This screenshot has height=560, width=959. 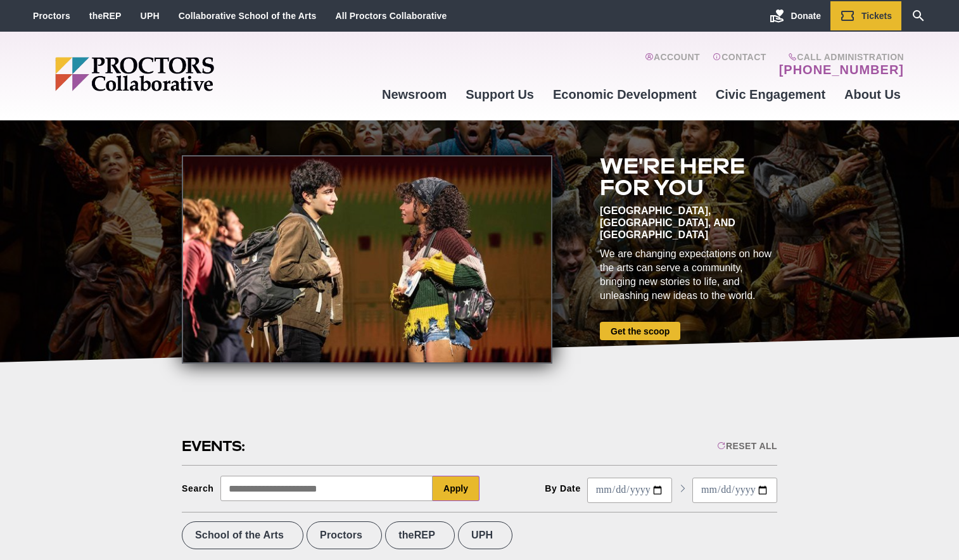 I want to click on button: Apply, so click(x=456, y=489).